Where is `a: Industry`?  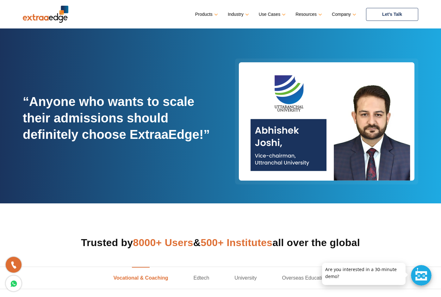 a: Industry is located at coordinates (238, 14).